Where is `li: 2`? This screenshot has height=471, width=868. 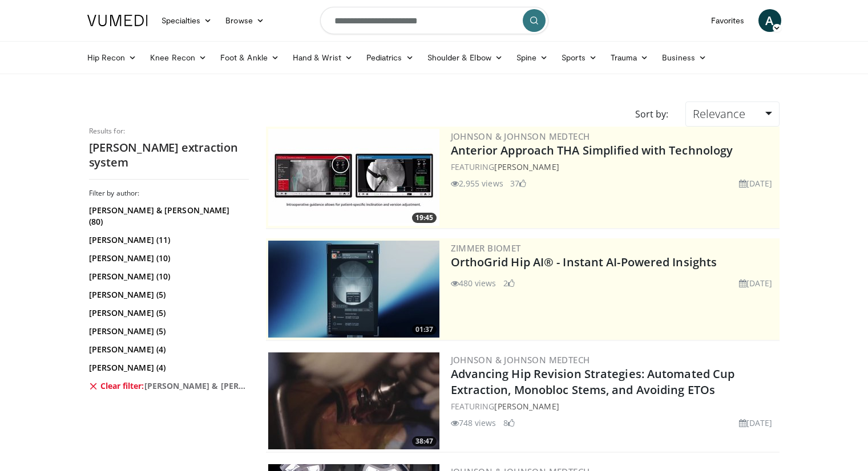
li: 2 is located at coordinates (509, 283).